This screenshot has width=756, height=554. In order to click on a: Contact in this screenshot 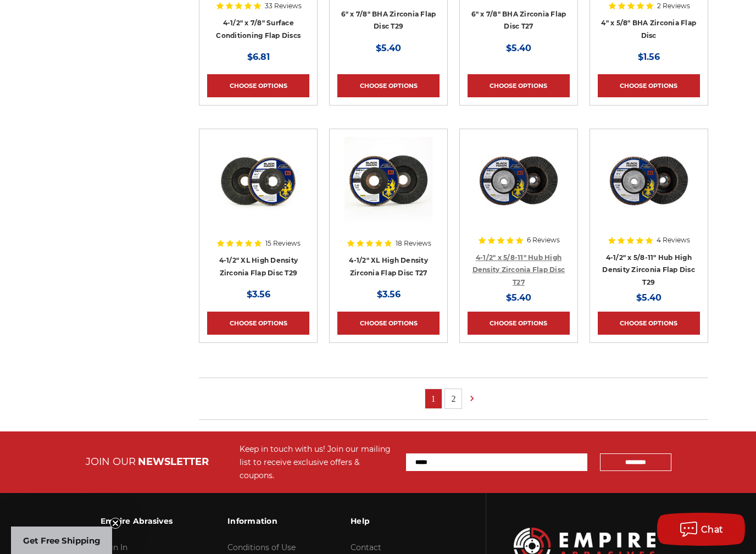, I will do `click(366, 547)`.